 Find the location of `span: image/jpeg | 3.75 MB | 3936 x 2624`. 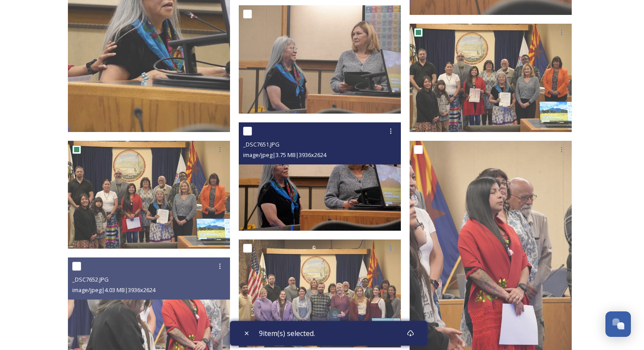

span: image/jpeg | 3.75 MB | 3936 x 2624 is located at coordinates (285, 155).